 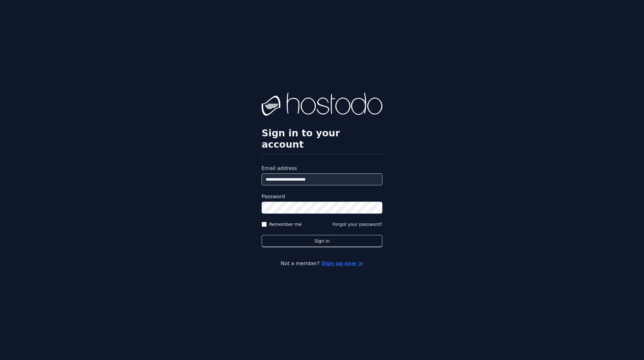 I want to click on img: Hostodo, so click(x=322, y=105).